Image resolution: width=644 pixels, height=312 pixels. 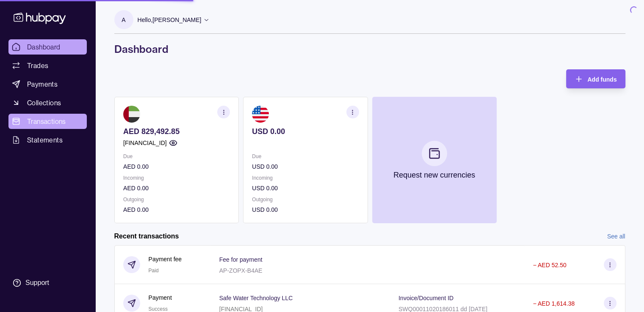 I want to click on p: Payment fee, so click(x=165, y=259).